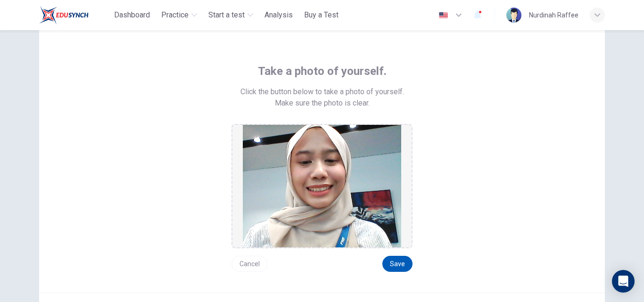 The height and width of the screenshot is (302, 644). Describe the element at coordinates (249, 264) in the screenshot. I see `button: Cancel` at that location.